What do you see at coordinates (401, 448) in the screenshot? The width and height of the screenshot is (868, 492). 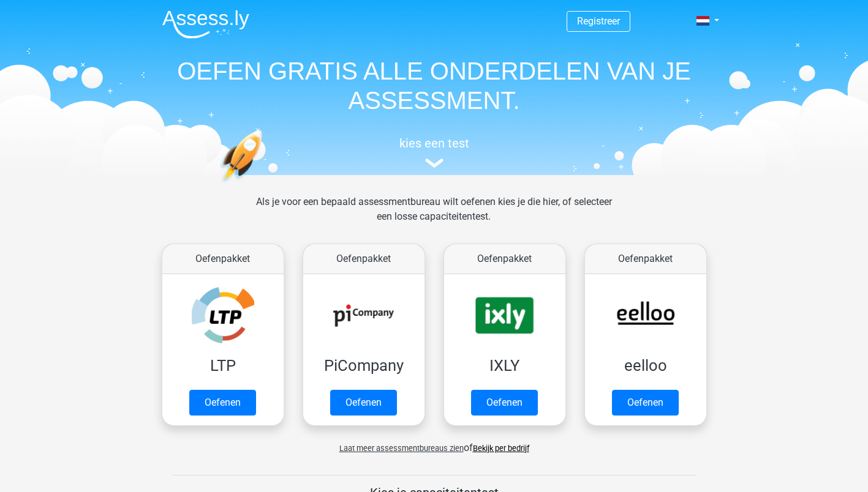 I see `span: Laat meer assessmentbureaus zien` at bounding box center [401, 448].